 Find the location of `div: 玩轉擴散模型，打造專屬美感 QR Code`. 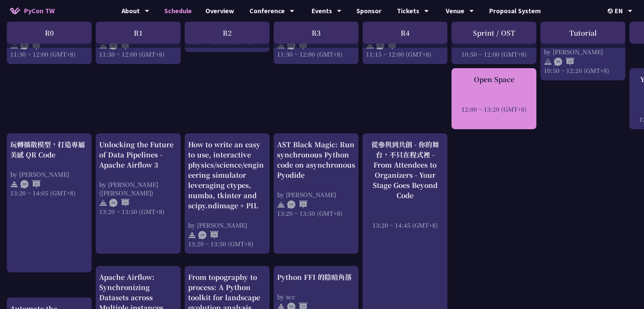

div: 玩轉擴散模型，打造專屬美感 QR Code is located at coordinates (49, 150).